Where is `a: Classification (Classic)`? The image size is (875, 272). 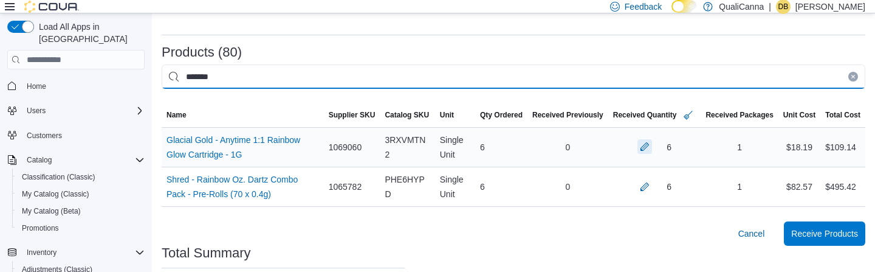
a: Classification (Classic) is located at coordinates (58, 177).